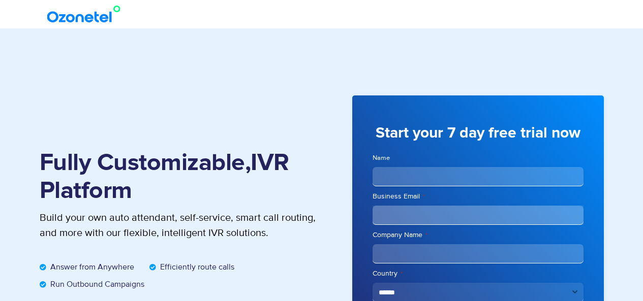 The width and height of the screenshot is (643, 301). Describe the element at coordinates (478, 235) in the screenshot. I see `label: Company Name` at that location.